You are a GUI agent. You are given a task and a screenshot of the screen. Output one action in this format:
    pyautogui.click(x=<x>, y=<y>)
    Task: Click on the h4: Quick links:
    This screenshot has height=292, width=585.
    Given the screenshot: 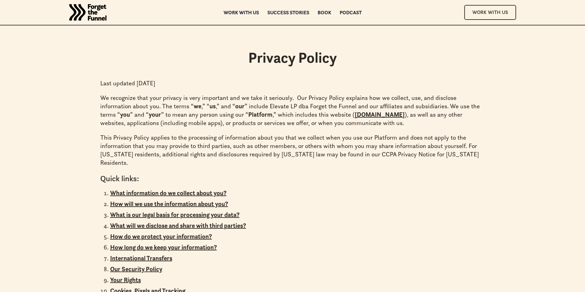 What is the action you would take?
    pyautogui.click(x=293, y=179)
    